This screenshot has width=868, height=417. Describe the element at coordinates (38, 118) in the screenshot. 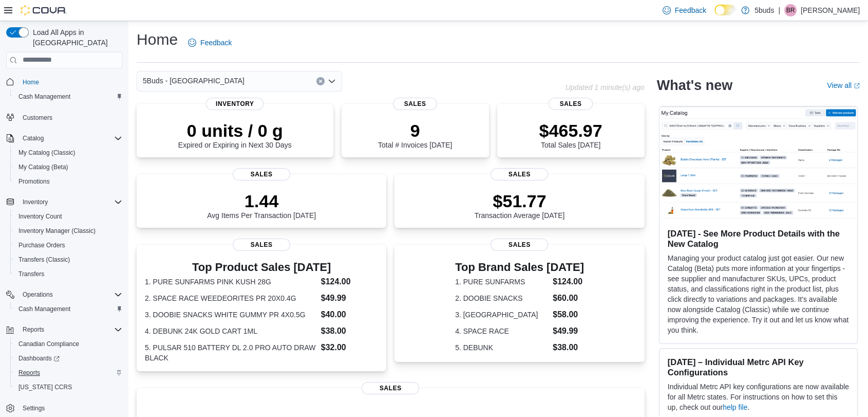

I see `a: Customers` at that location.